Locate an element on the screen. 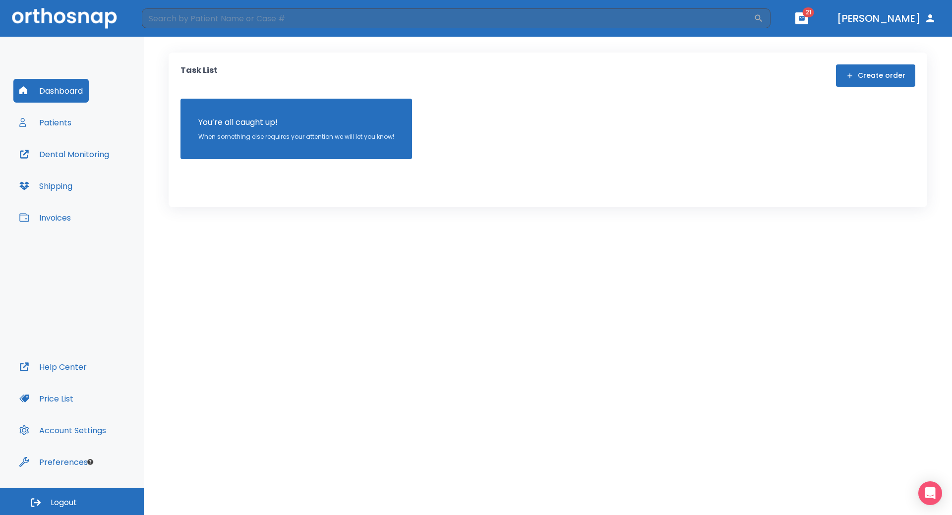  a: Dental Monitoring is located at coordinates (64, 154).